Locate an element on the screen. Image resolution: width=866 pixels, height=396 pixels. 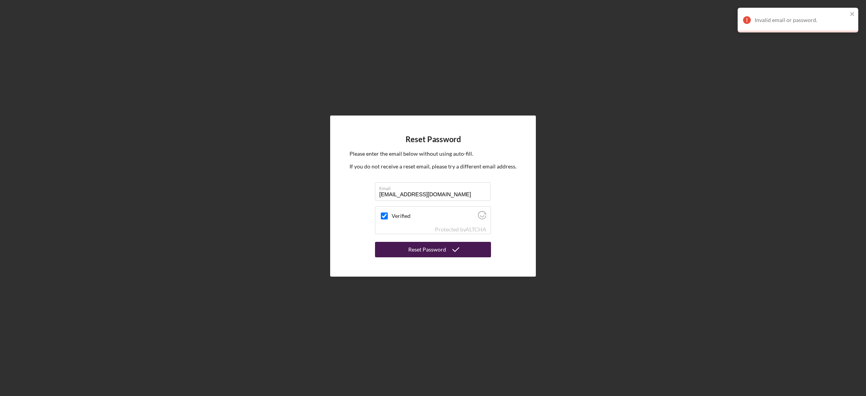
h4: Reset Password is located at coordinates (433, 139).